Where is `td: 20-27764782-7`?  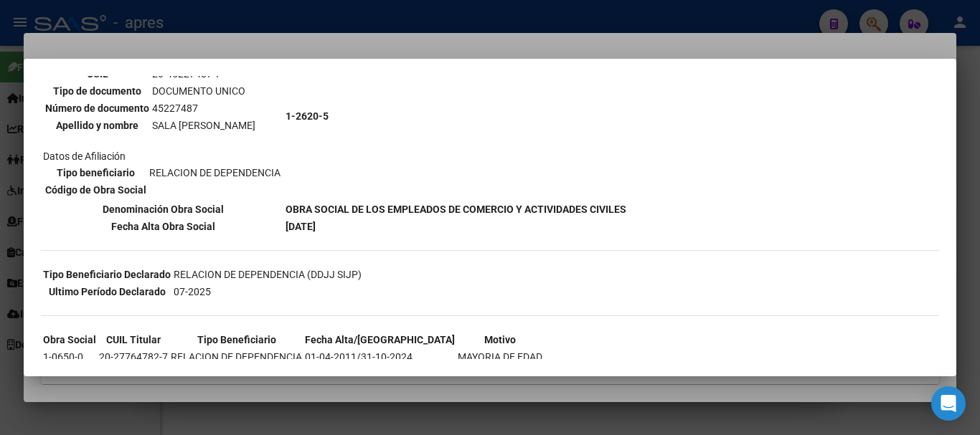
td: 20-27764782-7 is located at coordinates (133, 357).